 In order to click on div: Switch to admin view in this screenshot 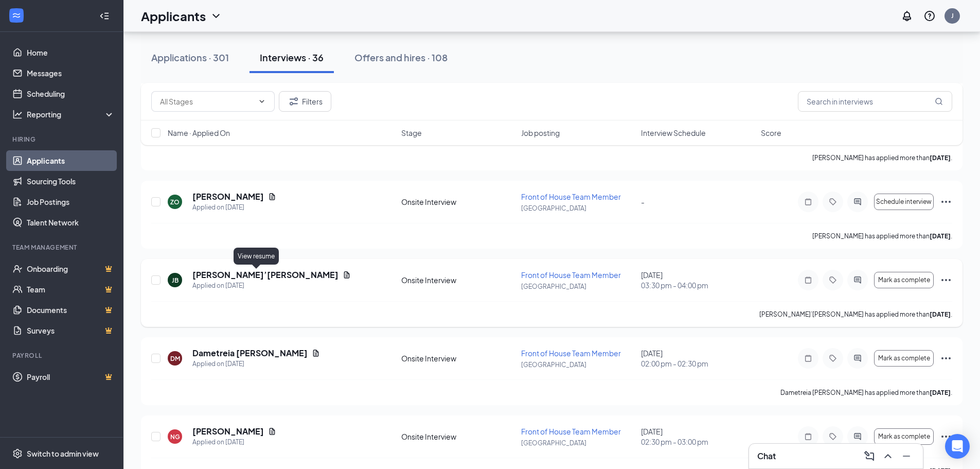, I will do `click(63, 454)`.